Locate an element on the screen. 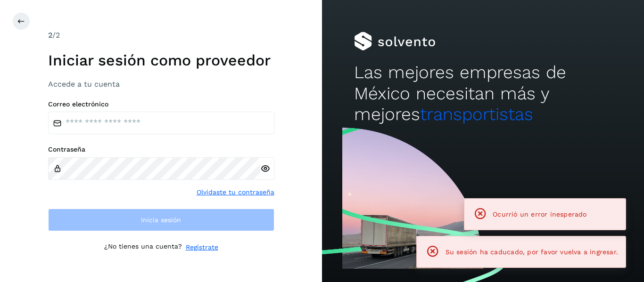  span: transportistas is located at coordinates (477, 114).